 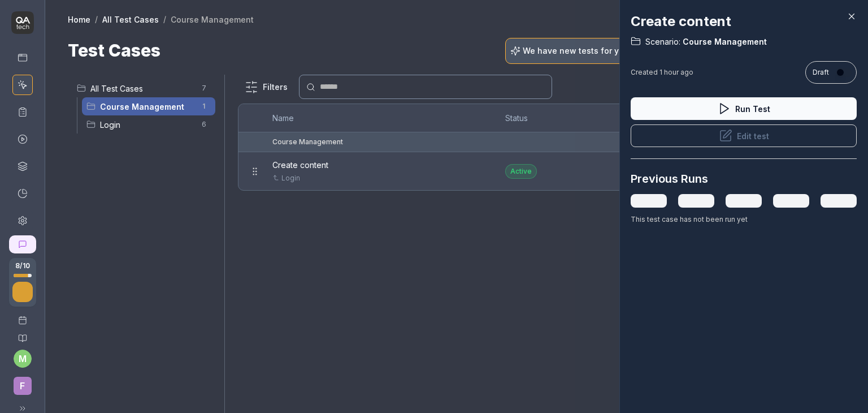 What do you see at coordinates (744, 220) in the screenshot?
I see `div: This test case has not been run yet` at bounding box center [744, 220].